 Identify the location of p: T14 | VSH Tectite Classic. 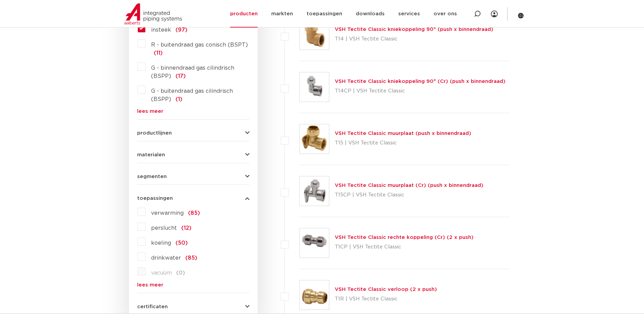
(414, 39).